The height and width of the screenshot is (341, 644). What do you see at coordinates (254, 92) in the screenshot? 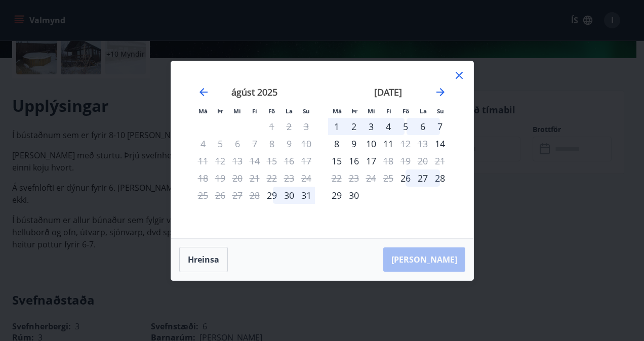
I see `strong: ágúst 2025` at bounding box center [254, 92].